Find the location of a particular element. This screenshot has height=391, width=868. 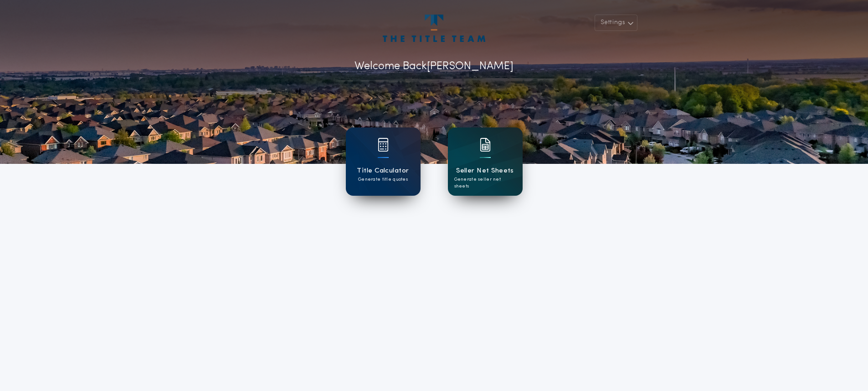

button: Settings is located at coordinates (616, 23).